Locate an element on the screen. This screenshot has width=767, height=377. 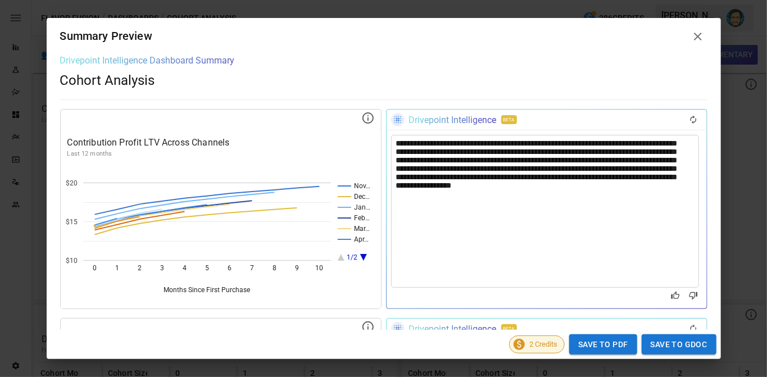
text: 10 is located at coordinates (319, 268).